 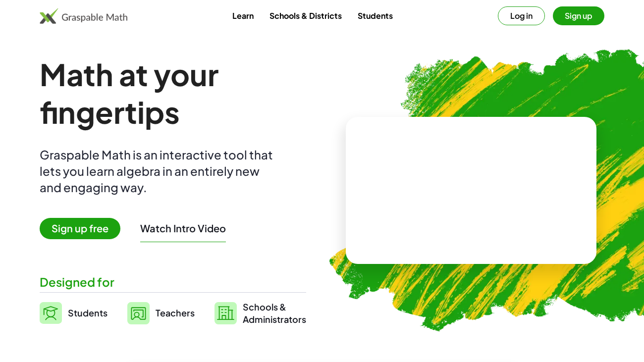 I want to click on div: Designed for, so click(x=173, y=282).